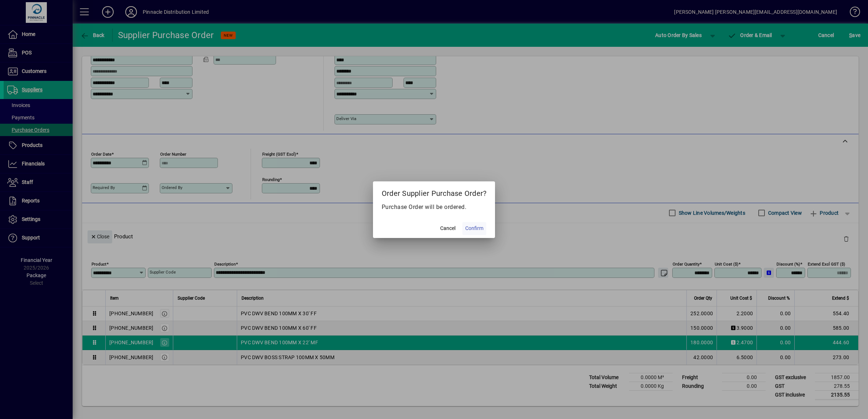 Image resolution: width=868 pixels, height=419 pixels. Describe the element at coordinates (474, 229) in the screenshot. I see `button: Confirm` at that location.